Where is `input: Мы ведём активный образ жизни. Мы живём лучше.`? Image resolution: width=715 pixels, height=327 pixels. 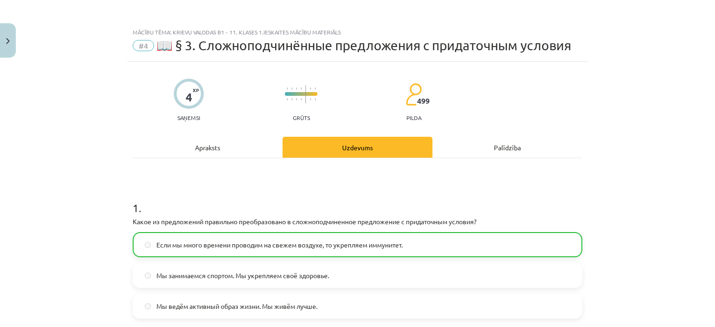
input: Мы ведём активный образ жизни. Мы живём лучше. is located at coordinates (147, 306).